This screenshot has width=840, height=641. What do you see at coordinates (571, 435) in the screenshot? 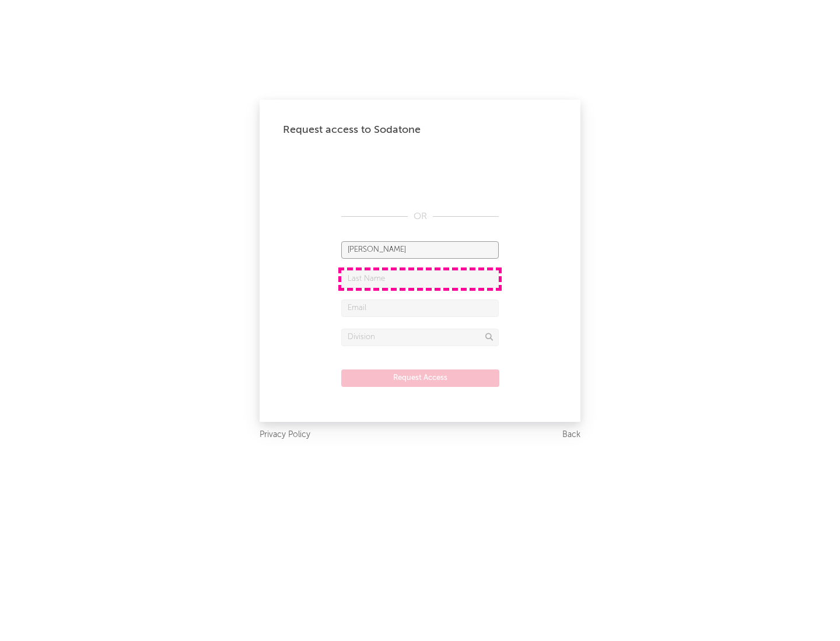
I see `a: Back` at bounding box center [571, 435].